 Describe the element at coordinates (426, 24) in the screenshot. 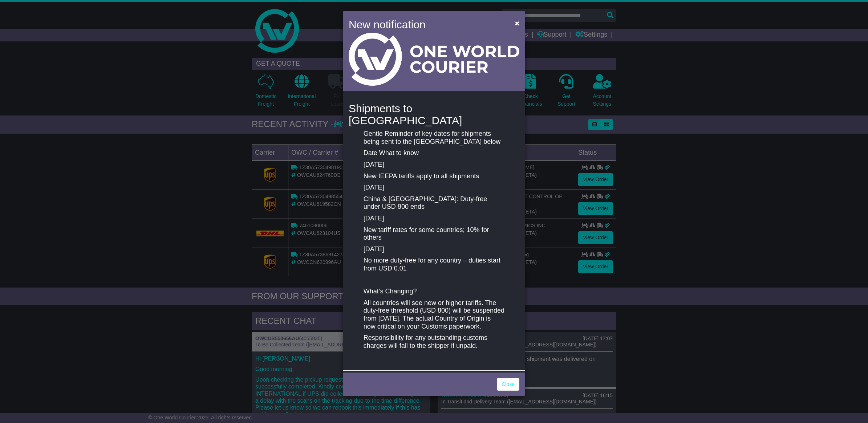

I see `h4: New notification` at that location.